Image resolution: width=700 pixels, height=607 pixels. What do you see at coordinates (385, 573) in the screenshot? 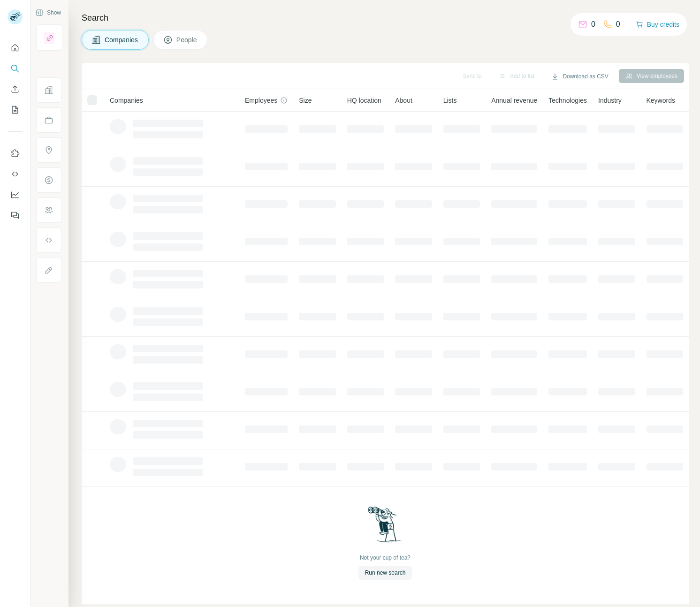
I see `button: Run new search` at bounding box center [385, 573].